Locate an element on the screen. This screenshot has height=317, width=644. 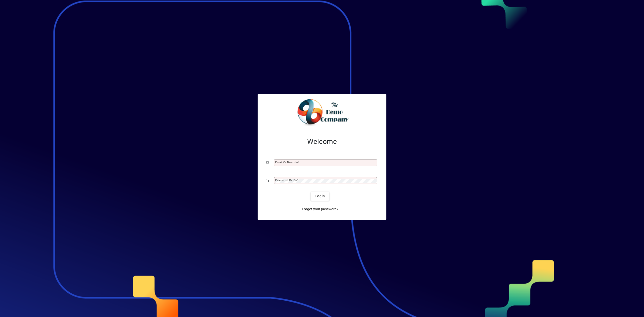
h2: Welcome is located at coordinates (322, 141).